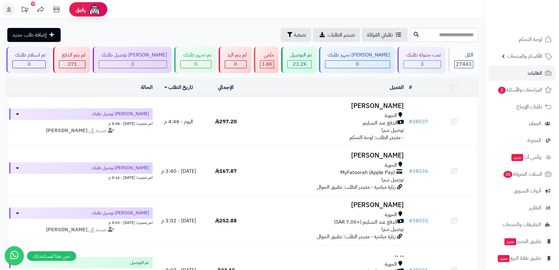 The width and height of the screenshot is (559, 270). I want to click on span: 252.88, so click(226, 221).